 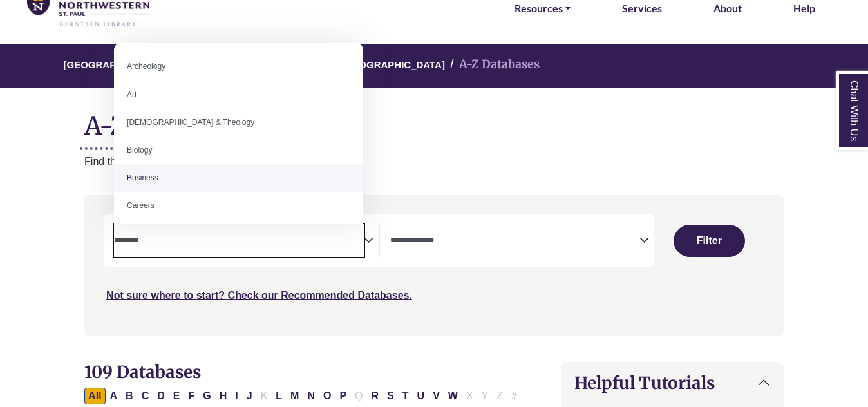 What do you see at coordinates (434, 161) in the screenshot?
I see `p: Find the best library databases for your research.` at bounding box center [434, 161].